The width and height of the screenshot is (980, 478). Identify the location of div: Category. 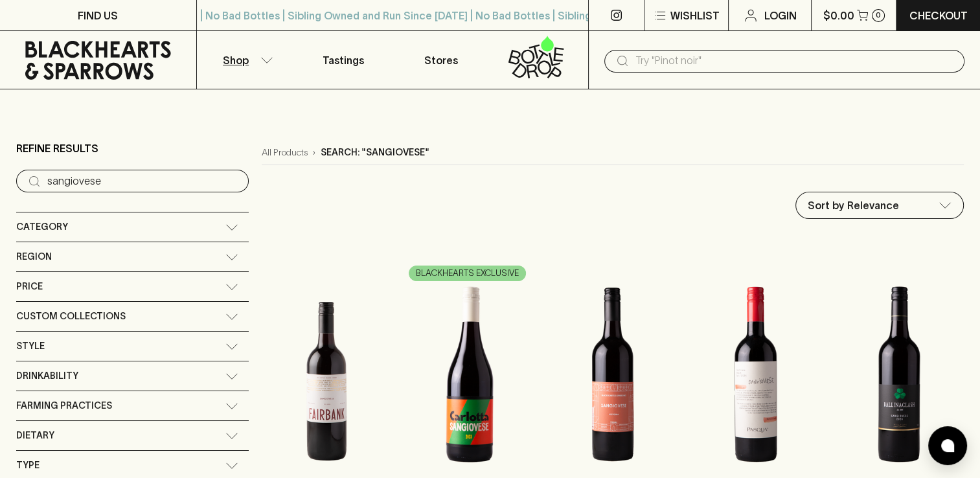
(132, 227).